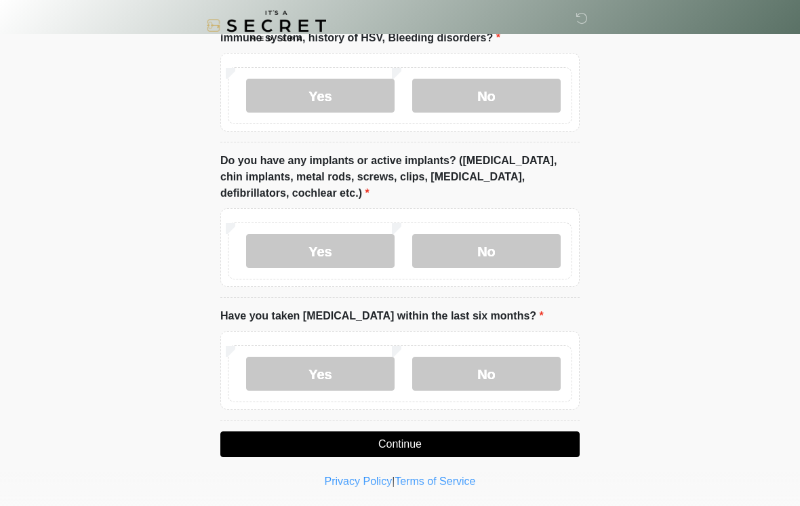 Image resolution: width=800 pixels, height=506 pixels. What do you see at coordinates (359, 481) in the screenshot?
I see `a: Privacy Policy` at bounding box center [359, 481].